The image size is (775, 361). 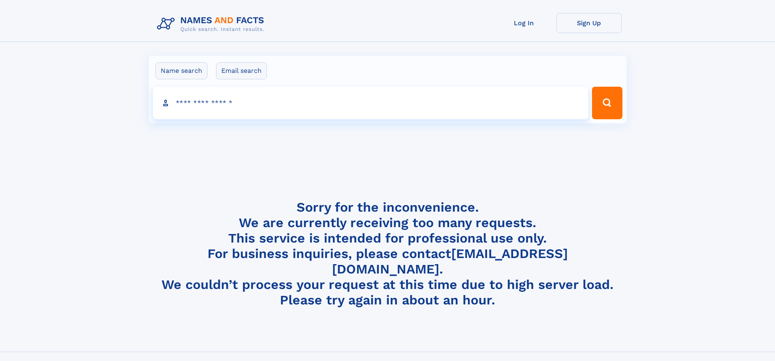 What do you see at coordinates (370, 103) in the screenshot?
I see `input: search input` at bounding box center [370, 103].